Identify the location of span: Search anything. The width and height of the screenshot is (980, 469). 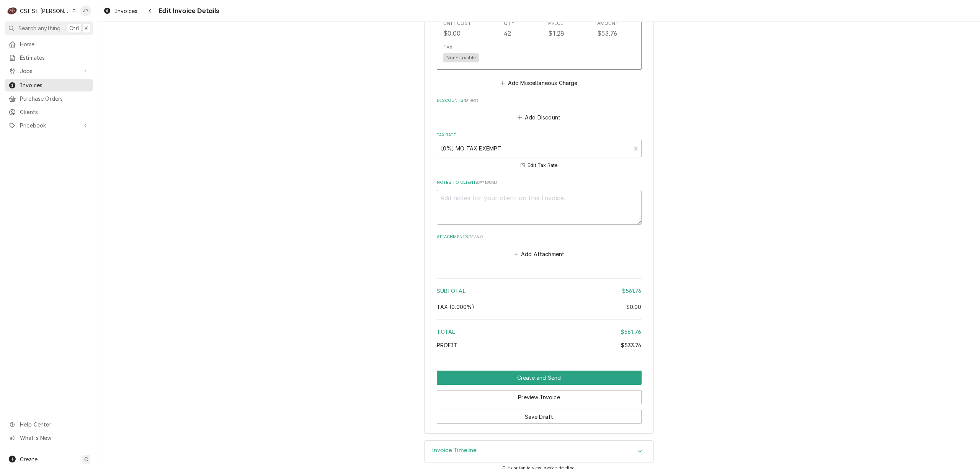
(39, 28).